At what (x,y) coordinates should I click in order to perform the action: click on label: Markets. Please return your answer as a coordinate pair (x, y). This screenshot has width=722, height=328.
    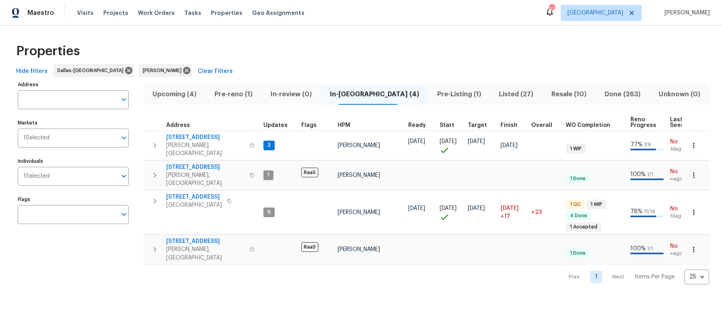
    Looking at the image, I should click on (73, 123).